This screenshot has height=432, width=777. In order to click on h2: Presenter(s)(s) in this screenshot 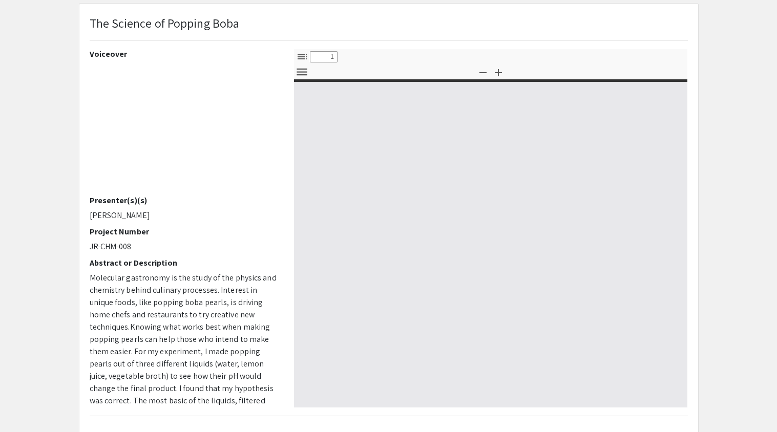, I will do `click(184, 200)`.